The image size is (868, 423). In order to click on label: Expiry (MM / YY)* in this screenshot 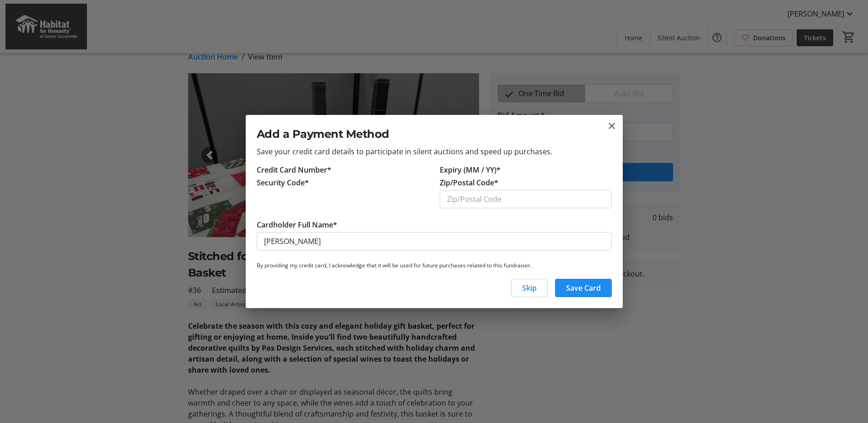, I will do `click(470, 170)`.